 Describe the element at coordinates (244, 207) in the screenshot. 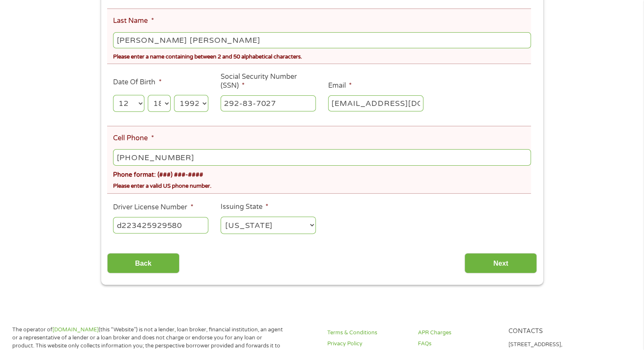

I see `label: Issuing State` at that location.